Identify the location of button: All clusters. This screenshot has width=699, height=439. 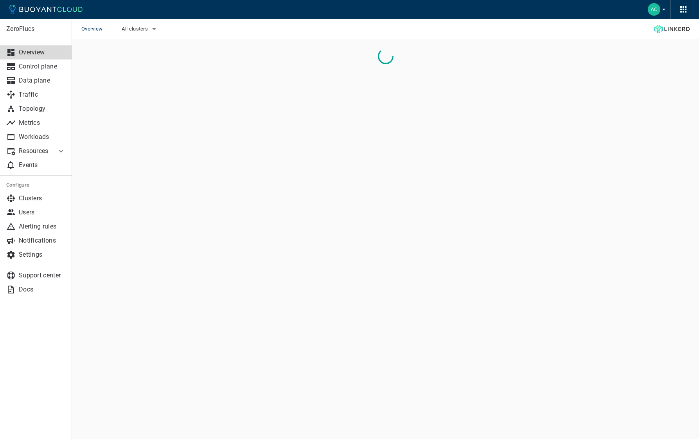
(140, 29).